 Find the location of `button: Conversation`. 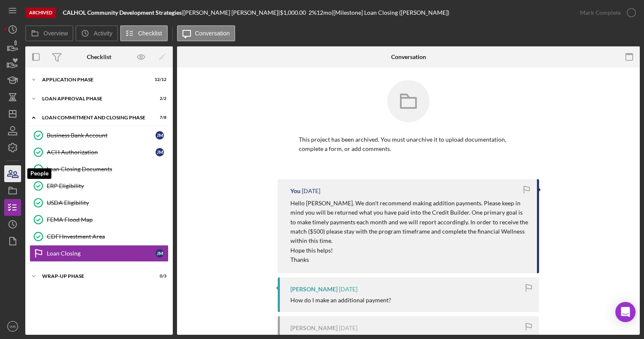

button: Conversation is located at coordinates (206, 33).